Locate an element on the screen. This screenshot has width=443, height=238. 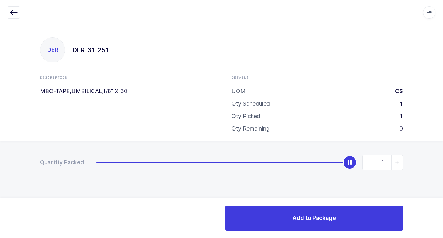
div: Qty Scheduled is located at coordinates (251, 104).